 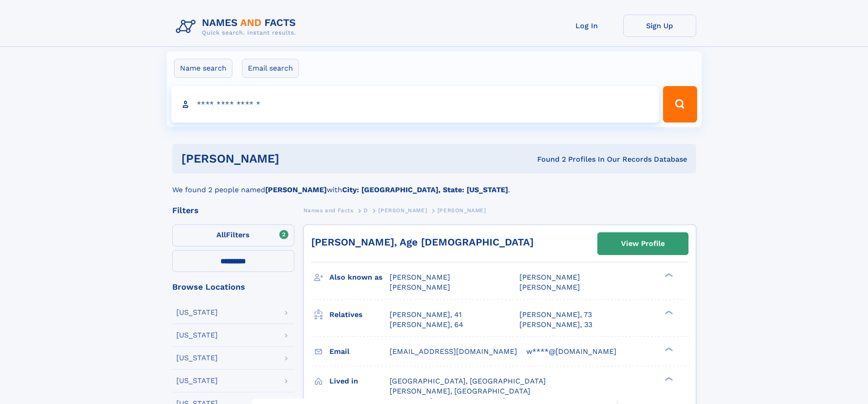 I want to click on div: We found 2 people named with ., so click(x=434, y=184).